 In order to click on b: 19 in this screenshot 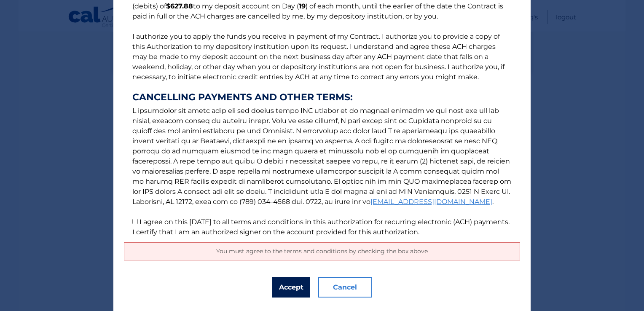, I will do `click(303, 6)`.